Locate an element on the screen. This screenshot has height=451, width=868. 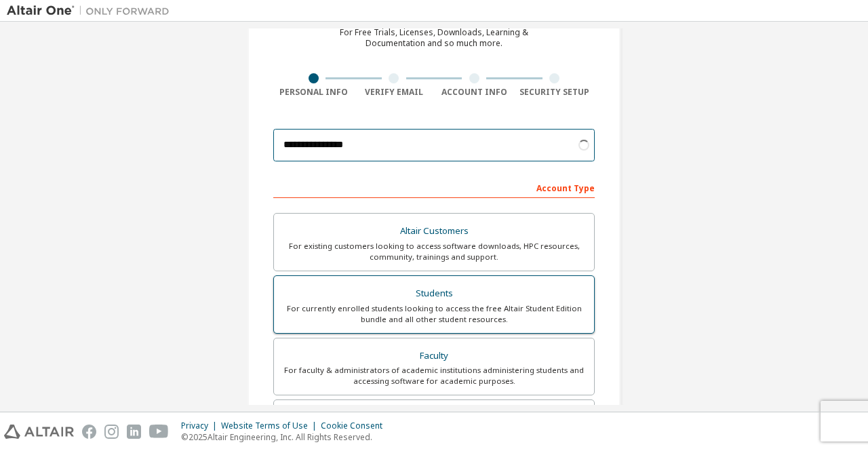
img: instagram.svg is located at coordinates (111, 431).